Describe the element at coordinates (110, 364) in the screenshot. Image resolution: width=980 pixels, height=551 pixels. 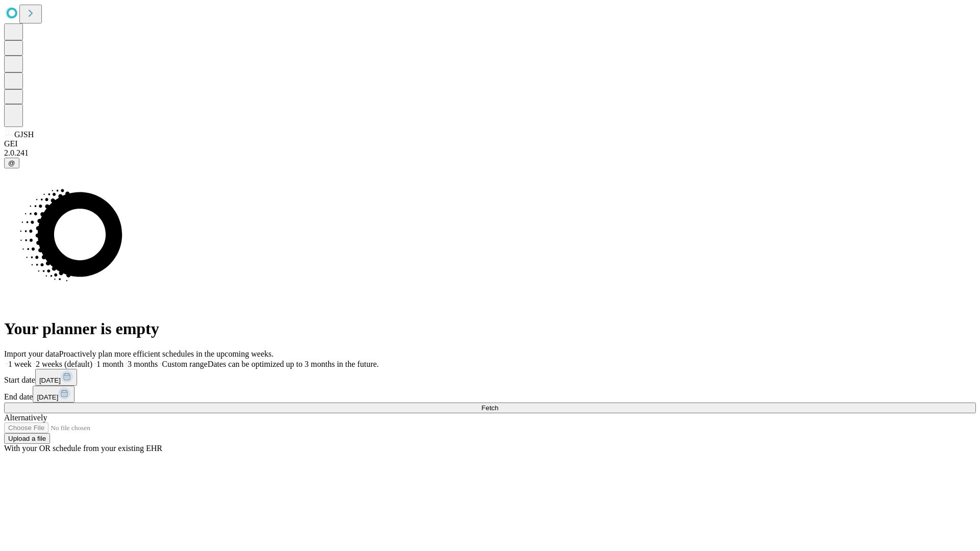
I see `span: 1 month` at that location.